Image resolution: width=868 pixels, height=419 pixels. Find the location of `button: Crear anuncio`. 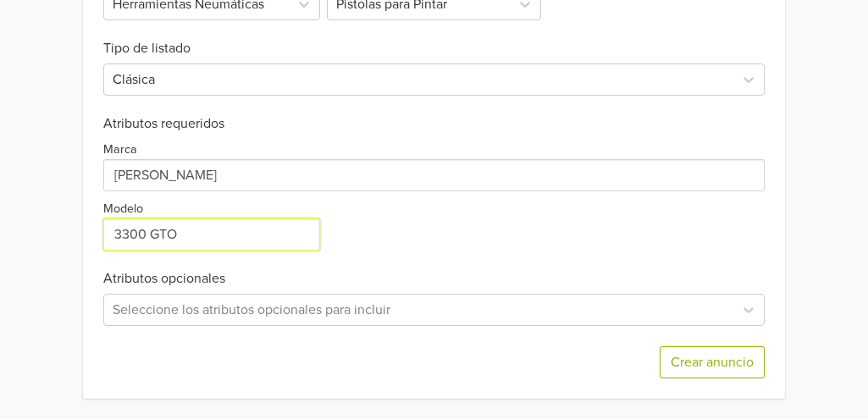

button: Crear anuncio is located at coordinates (712, 363).